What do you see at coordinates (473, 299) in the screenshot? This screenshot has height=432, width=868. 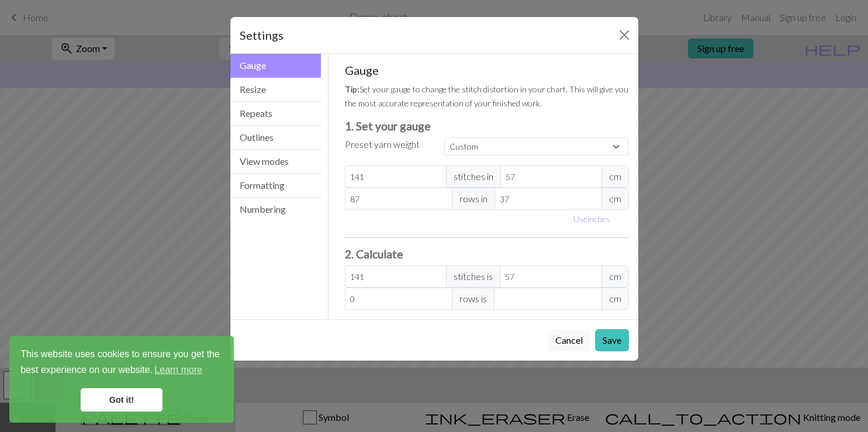 I see `span: rows is` at bounding box center [473, 299].